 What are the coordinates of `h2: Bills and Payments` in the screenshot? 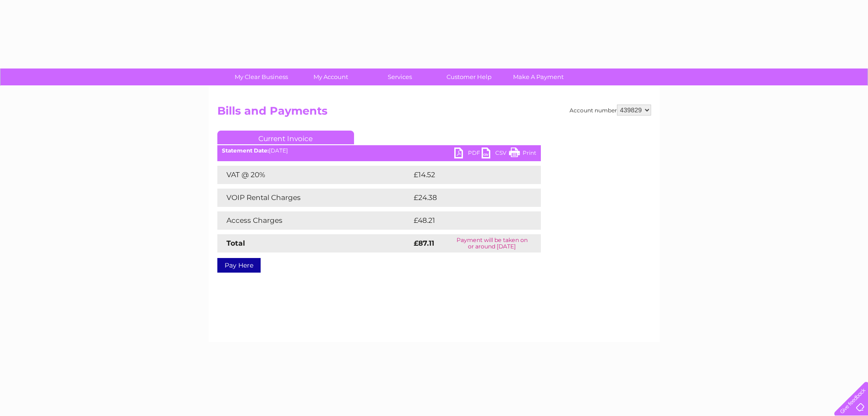 It's located at (434, 113).